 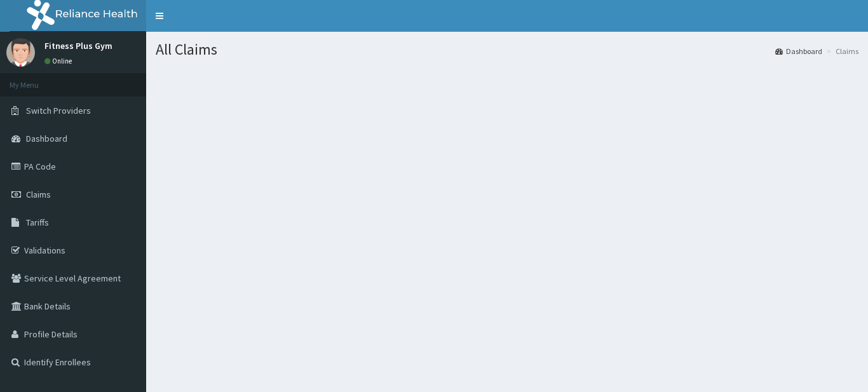 I want to click on span: Tariffs, so click(x=38, y=222).